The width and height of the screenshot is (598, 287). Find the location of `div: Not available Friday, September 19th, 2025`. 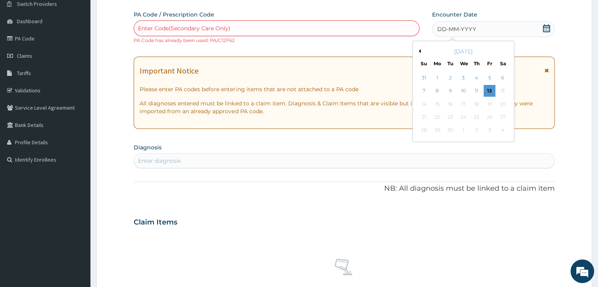

div: Not available Friday, September 19th, 2025 is located at coordinates (489, 104).